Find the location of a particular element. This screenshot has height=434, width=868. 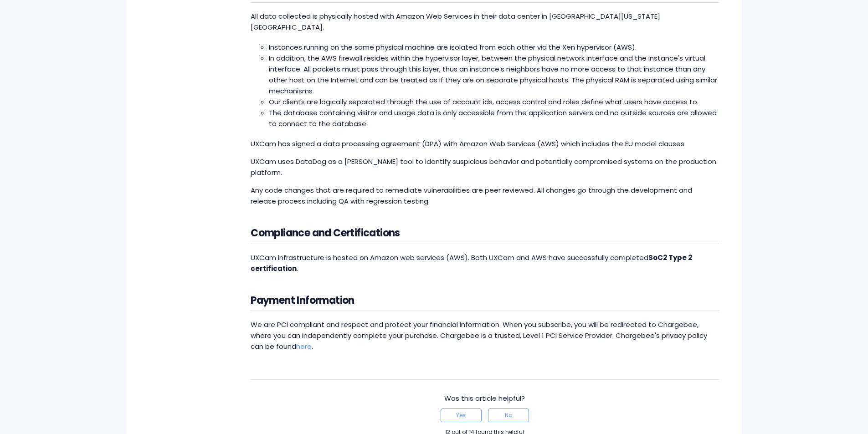

strong: SoC2 Type 2 certification is located at coordinates (471, 263).